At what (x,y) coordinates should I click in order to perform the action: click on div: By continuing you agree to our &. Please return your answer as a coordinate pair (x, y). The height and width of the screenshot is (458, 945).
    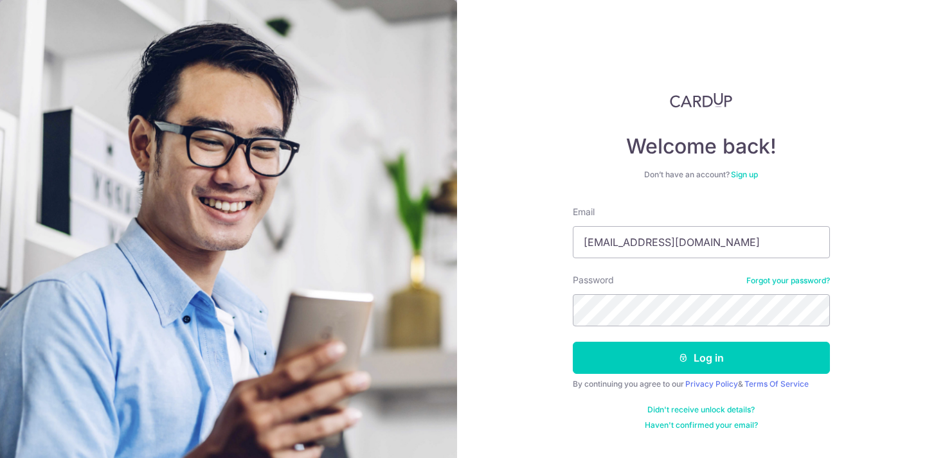
    Looking at the image, I should click on (702, 385).